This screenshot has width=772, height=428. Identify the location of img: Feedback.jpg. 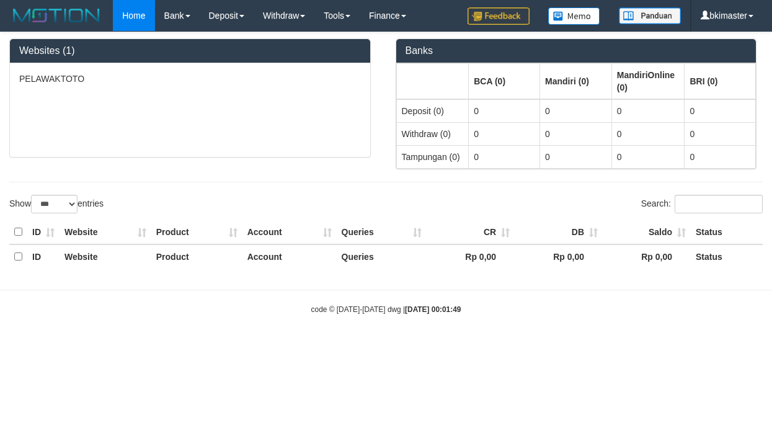
(499, 16).